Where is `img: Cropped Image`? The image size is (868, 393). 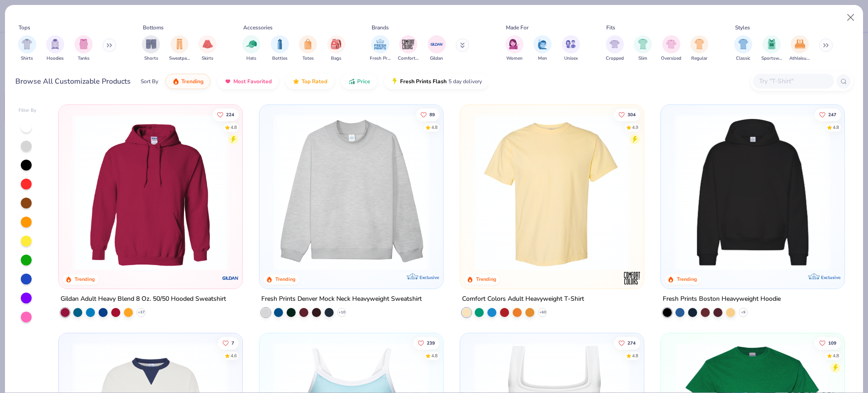
img: Cropped Image is located at coordinates (615, 44).